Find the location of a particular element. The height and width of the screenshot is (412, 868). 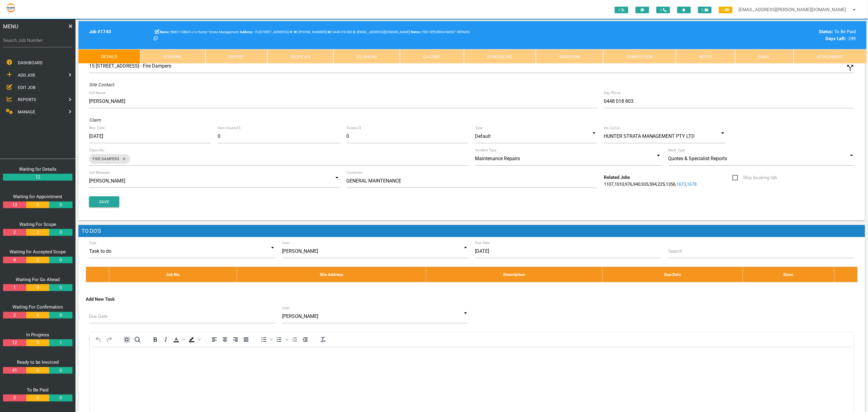

a: Waiting for Accepted Scope is located at coordinates (38, 252).